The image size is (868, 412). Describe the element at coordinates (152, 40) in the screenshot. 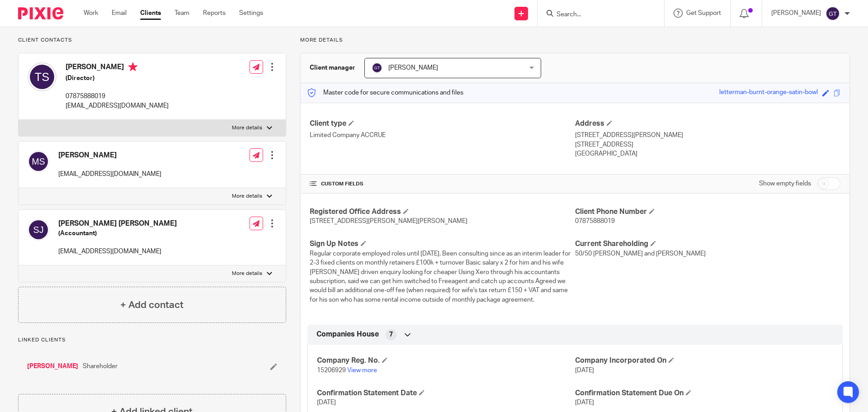

I see `p: Client contacts` at that location.